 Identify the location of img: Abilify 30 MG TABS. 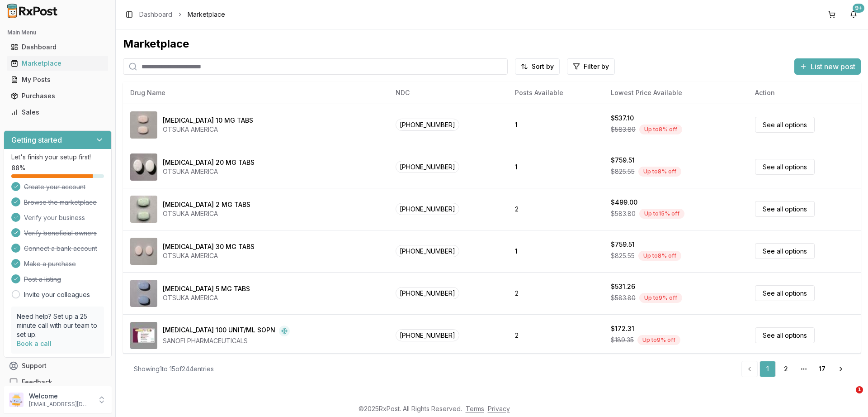
(144, 251).